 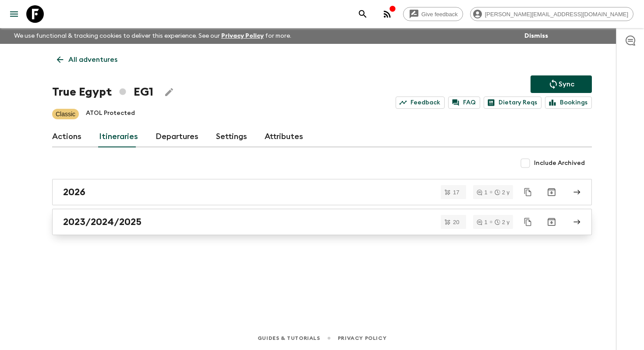 I want to click on a: Attributes, so click(x=284, y=137).